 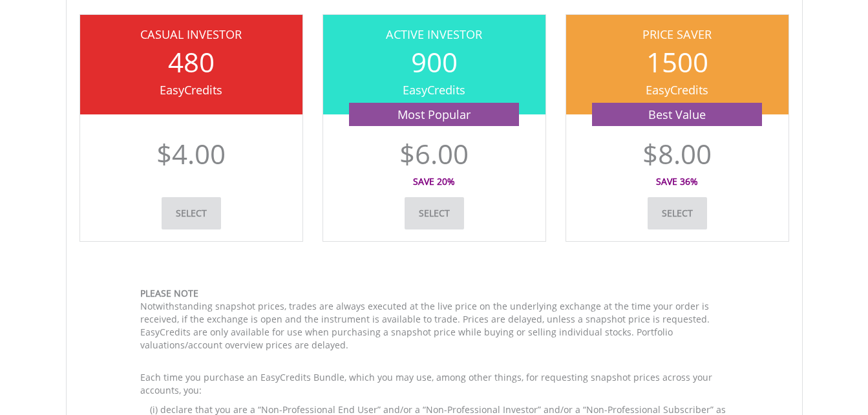 I want to click on div: Best Value, so click(x=677, y=114).